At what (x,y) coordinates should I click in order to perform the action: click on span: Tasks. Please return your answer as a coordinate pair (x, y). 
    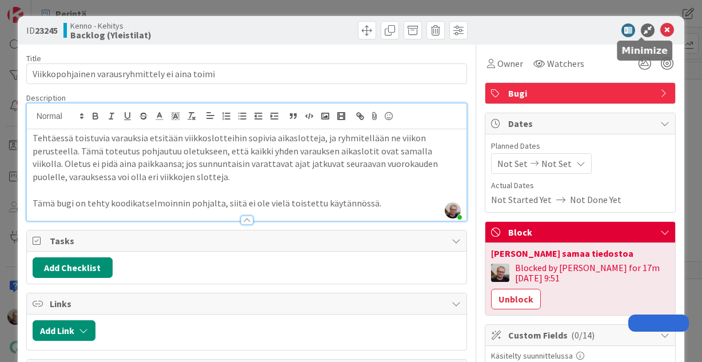
    Looking at the image, I should click on (248, 241).